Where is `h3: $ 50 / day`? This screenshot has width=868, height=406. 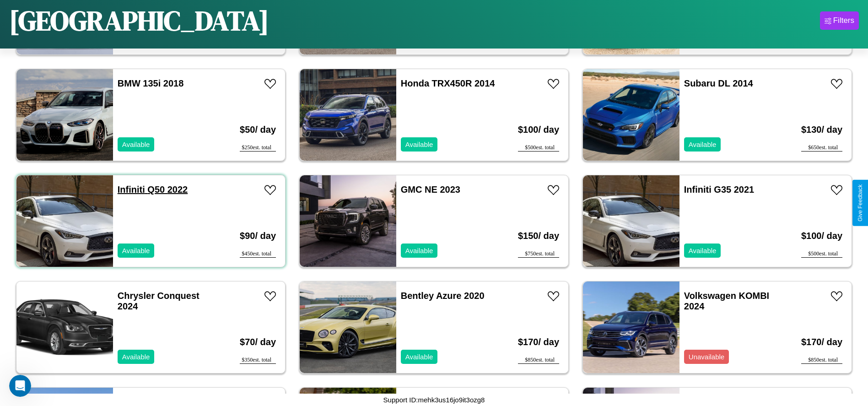 h3: $ 50 / day is located at coordinates (258, 130).